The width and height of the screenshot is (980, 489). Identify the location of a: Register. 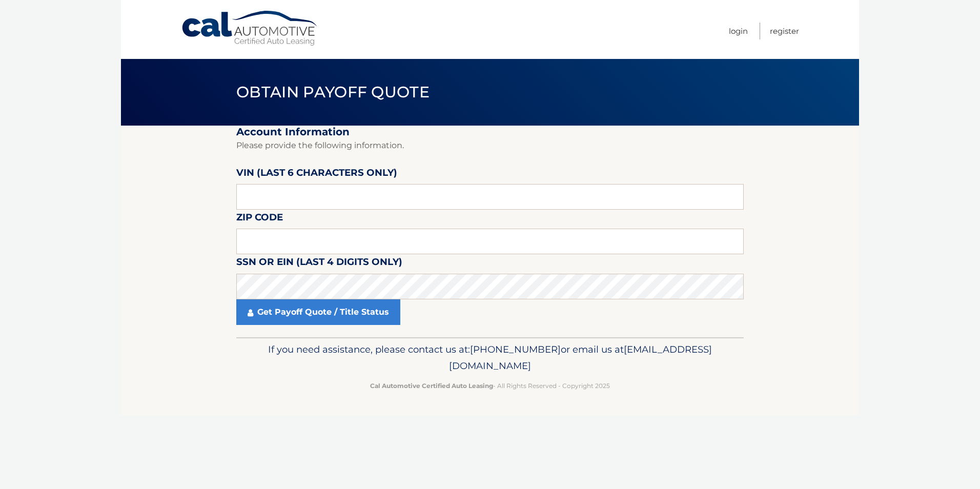
(785, 30).